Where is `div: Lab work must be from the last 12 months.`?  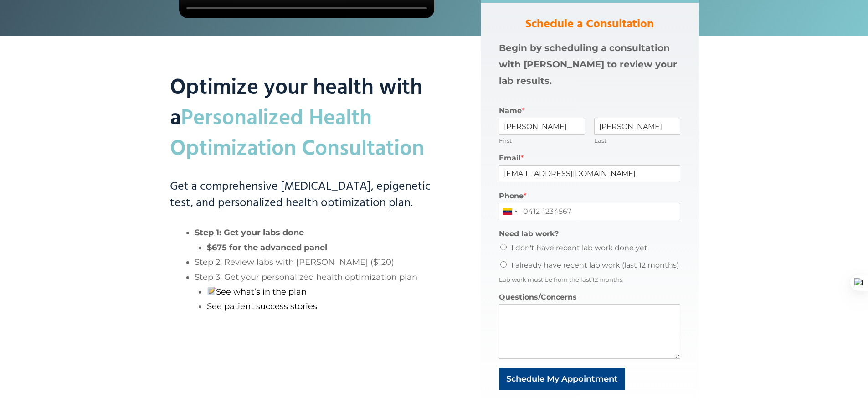 div: Lab work must be from the last 12 months. is located at coordinates (589, 280).